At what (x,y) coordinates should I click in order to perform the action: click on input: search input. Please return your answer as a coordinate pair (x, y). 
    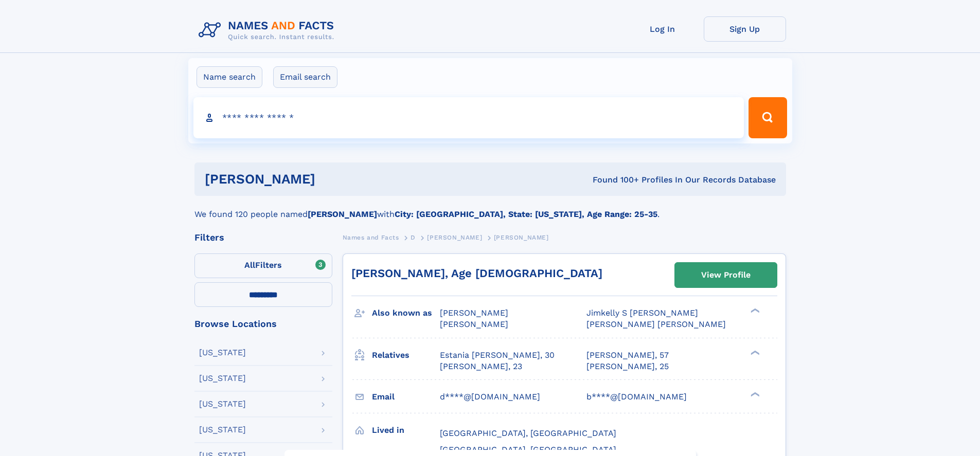
    Looking at the image, I should click on (469, 118).